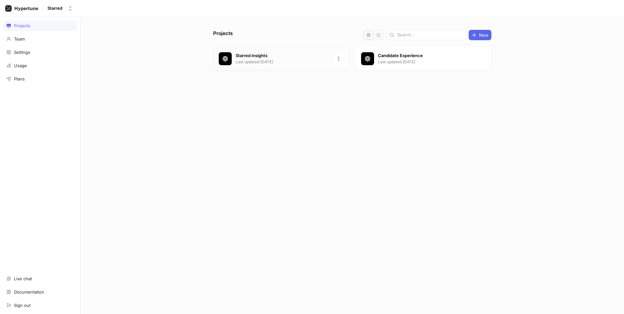 This screenshot has height=314, width=624. Describe the element at coordinates (223, 35) in the screenshot. I see `p: Projects` at that location.